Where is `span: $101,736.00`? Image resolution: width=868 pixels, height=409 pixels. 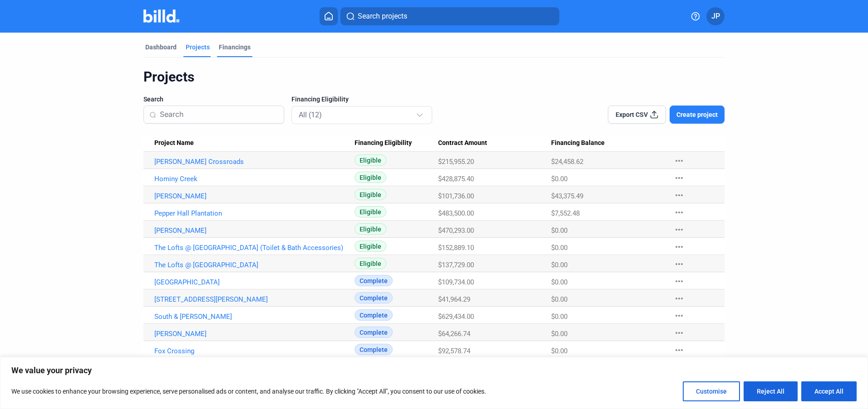 span: $101,736.00 is located at coordinates (455, 196).